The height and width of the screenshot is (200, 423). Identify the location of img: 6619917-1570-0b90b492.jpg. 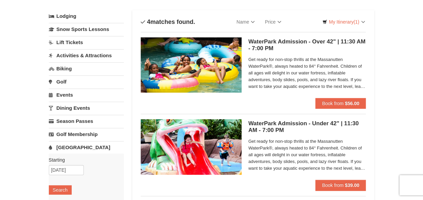
(191, 147).